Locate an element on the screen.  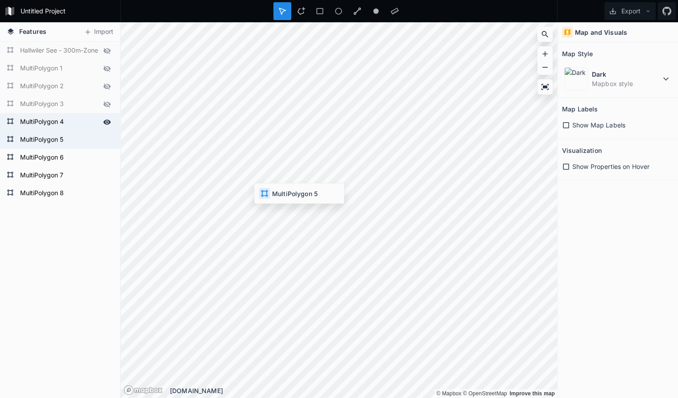
a: OpenStreetMap is located at coordinates (485, 394).